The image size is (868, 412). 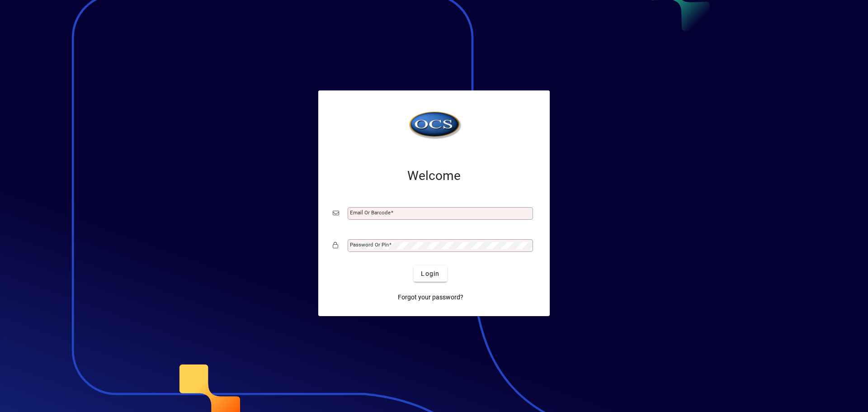 What do you see at coordinates (430, 297) in the screenshot?
I see `span: Forgot your password?` at bounding box center [430, 297].